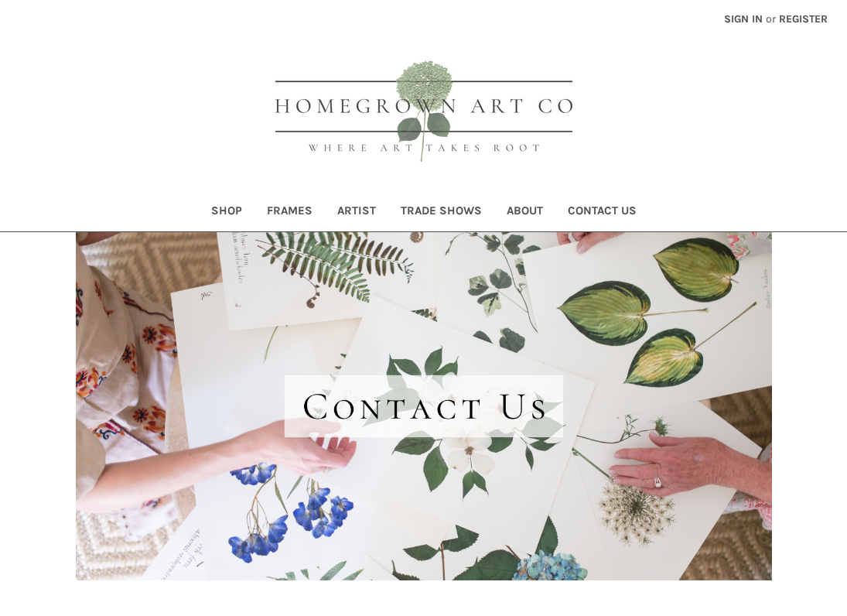 This screenshot has width=847, height=616. I want to click on span: or, so click(771, 18).